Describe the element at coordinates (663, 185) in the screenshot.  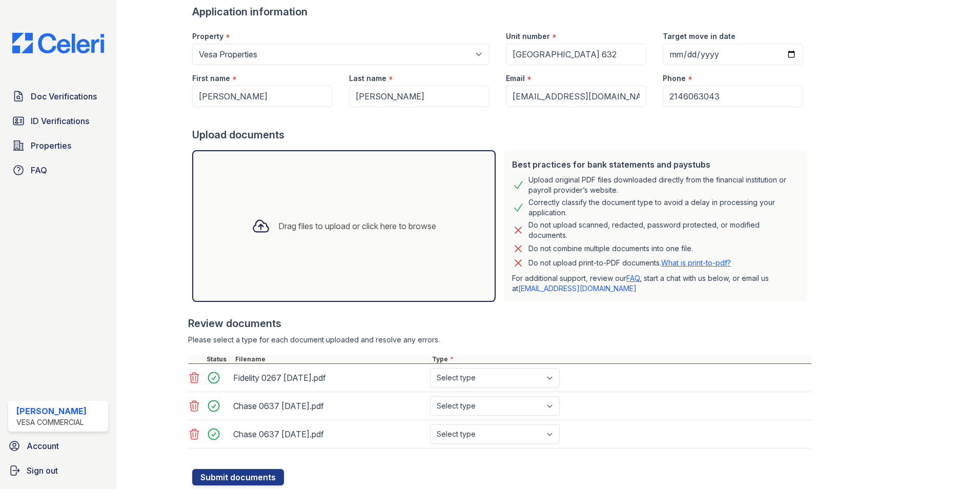
I see `div: Upload original PDF files downloaded directly from the financial institution or payroll provider’...` at that location.